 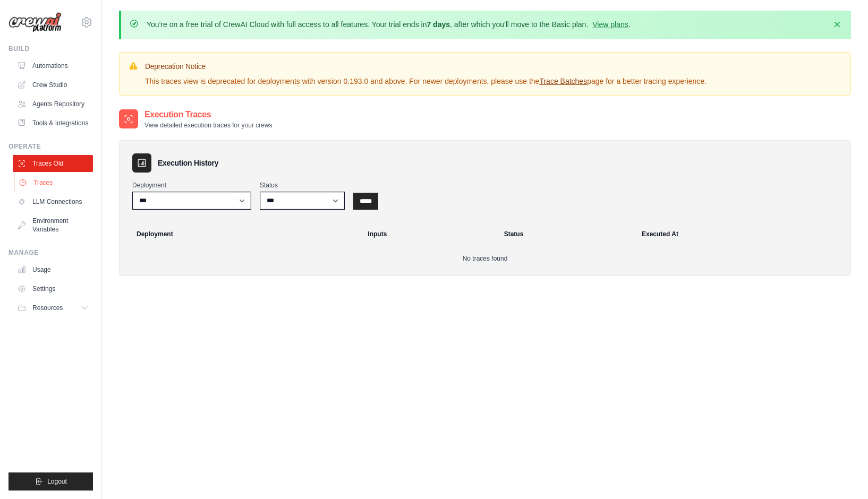 I want to click on a: View plans, so click(x=610, y=25).